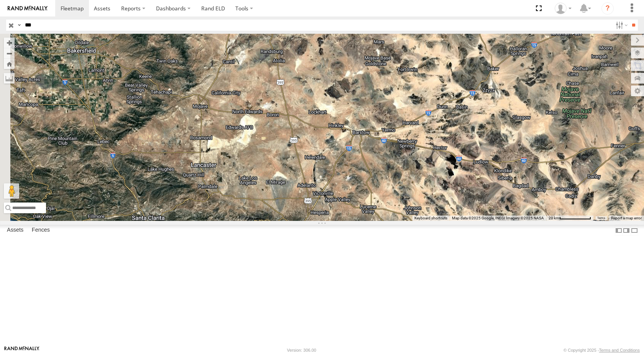  I want to click on label: Fences, so click(41, 231).